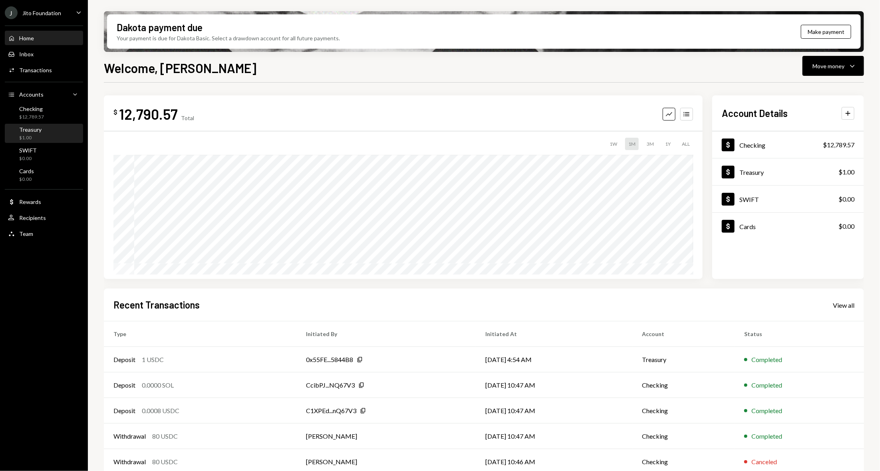  I want to click on div: Inbox, so click(26, 54).